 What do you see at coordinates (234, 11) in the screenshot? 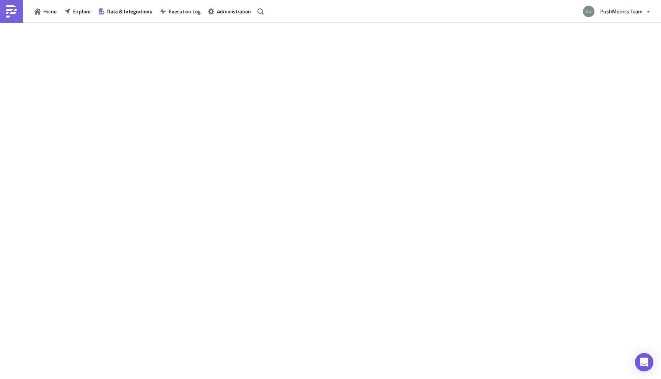
I see `span: Administration` at bounding box center [234, 11].